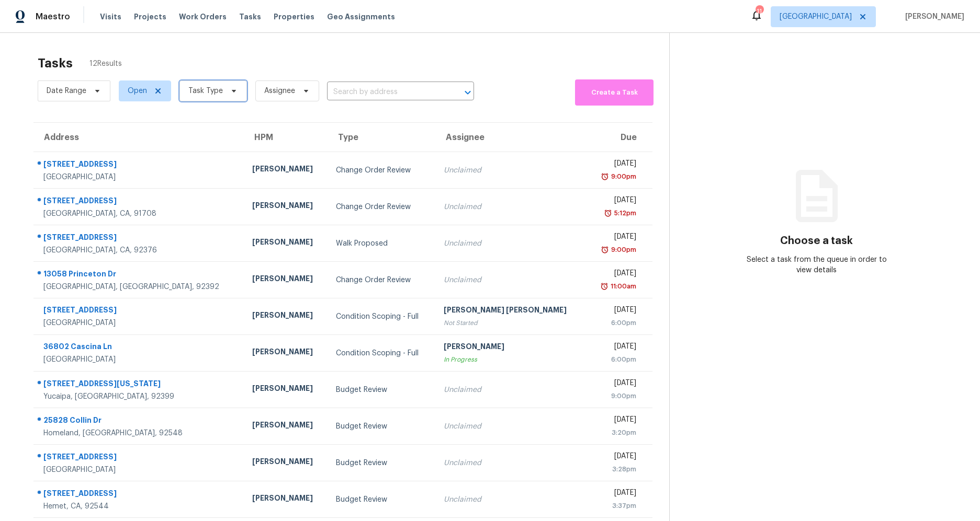  Describe the element at coordinates (816, 241) in the screenshot. I see `h3: Choose a task` at that location.